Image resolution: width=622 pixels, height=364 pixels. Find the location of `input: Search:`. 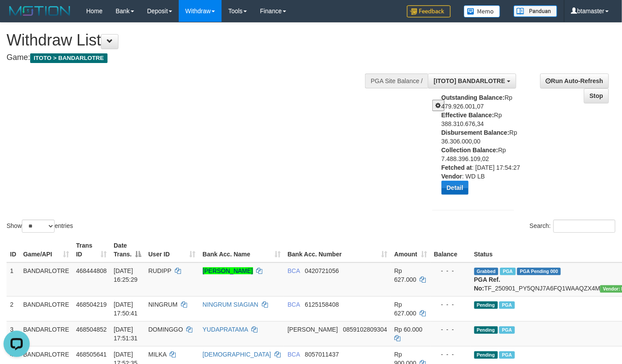

input: Search: is located at coordinates (585, 226).